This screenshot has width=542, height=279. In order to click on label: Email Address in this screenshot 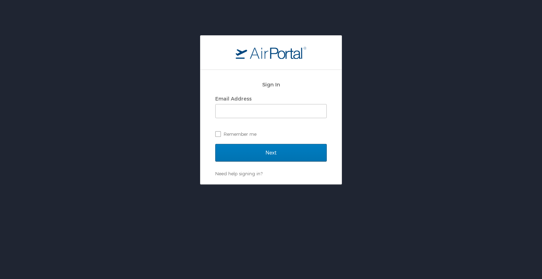, I will do `click(233, 98)`.